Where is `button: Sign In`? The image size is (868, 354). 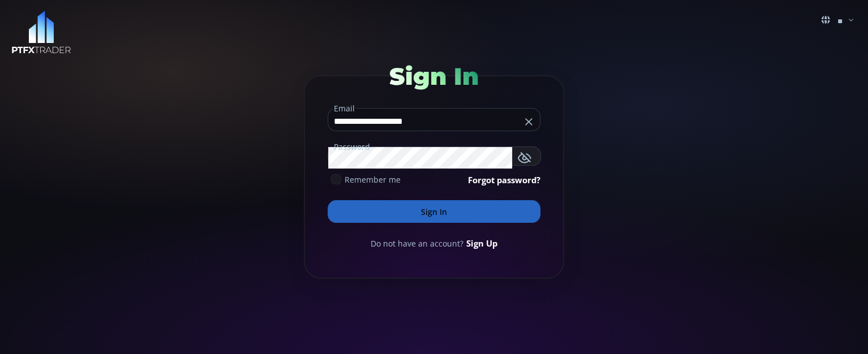 button: Sign In is located at coordinates (434, 212).